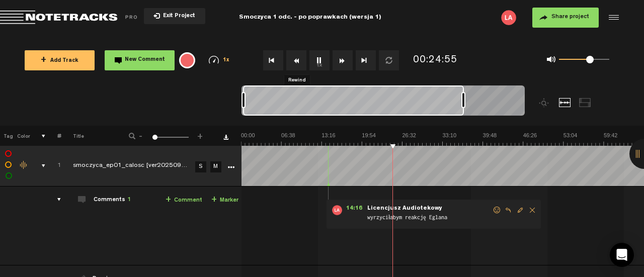 This screenshot has height=277, width=644. I want to click on a: M, so click(216, 167).